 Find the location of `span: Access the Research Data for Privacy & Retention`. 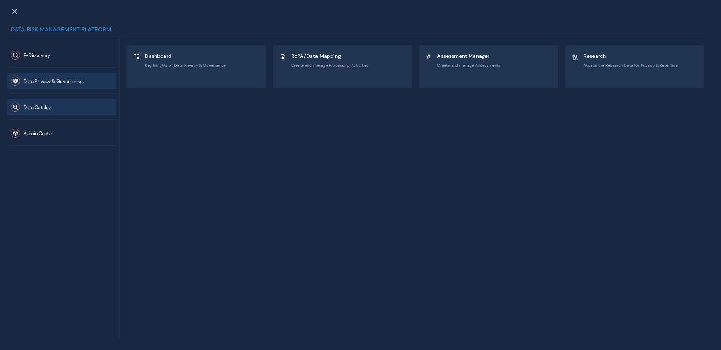

span: Access the Research Data for Privacy & Retention is located at coordinates (631, 65).